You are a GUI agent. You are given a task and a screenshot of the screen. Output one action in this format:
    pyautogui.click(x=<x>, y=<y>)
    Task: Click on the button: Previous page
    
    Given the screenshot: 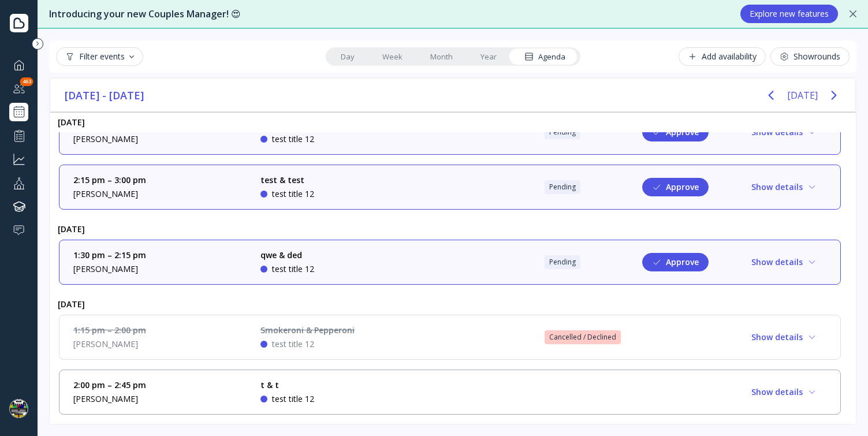 What is the action you would take?
    pyautogui.click(x=771, y=95)
    